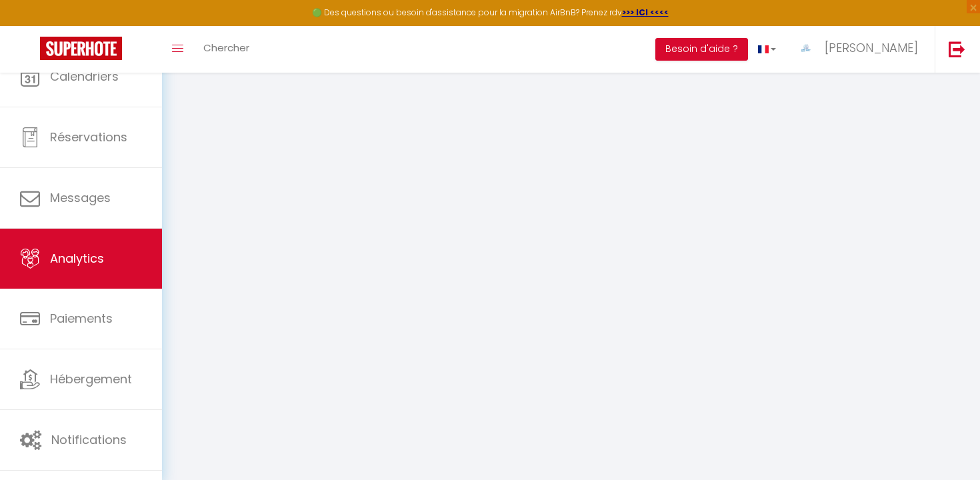 The image size is (980, 480). Describe the element at coordinates (84, 76) in the screenshot. I see `span: Calendriers` at that location.